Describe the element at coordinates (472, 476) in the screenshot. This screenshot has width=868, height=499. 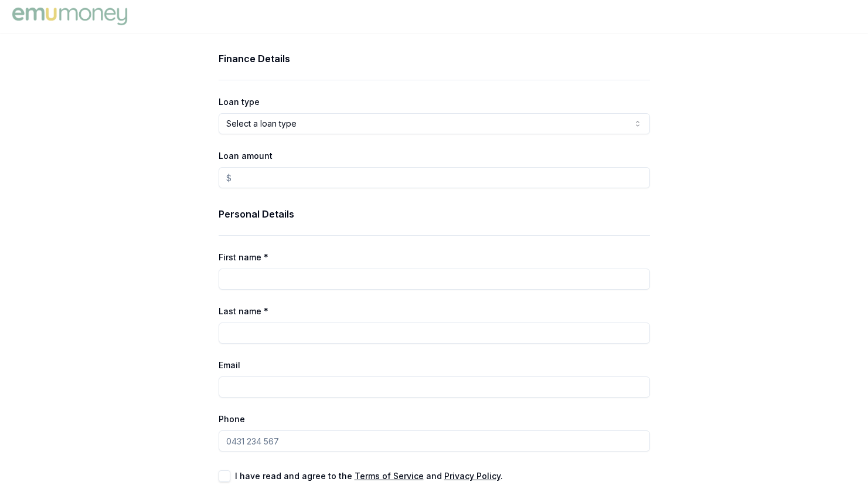
I see `u: Privacy Policy` at that location.